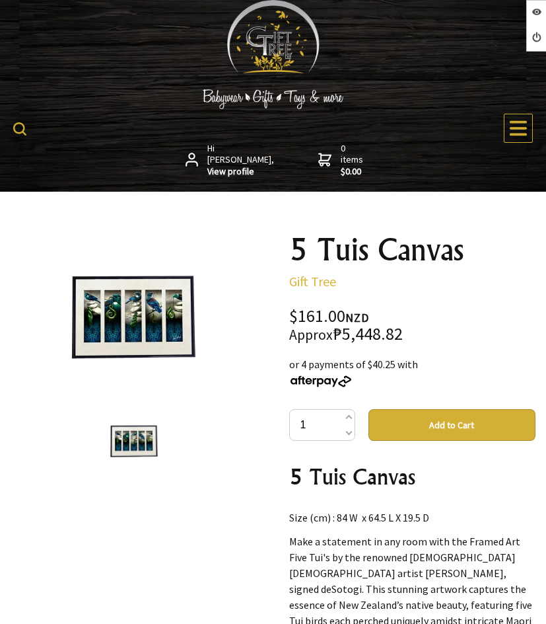 Image resolution: width=546 pixels, height=624 pixels. Describe the element at coordinates (413, 325) in the screenshot. I see `div: $161.00 ₱5,448.82` at that location.